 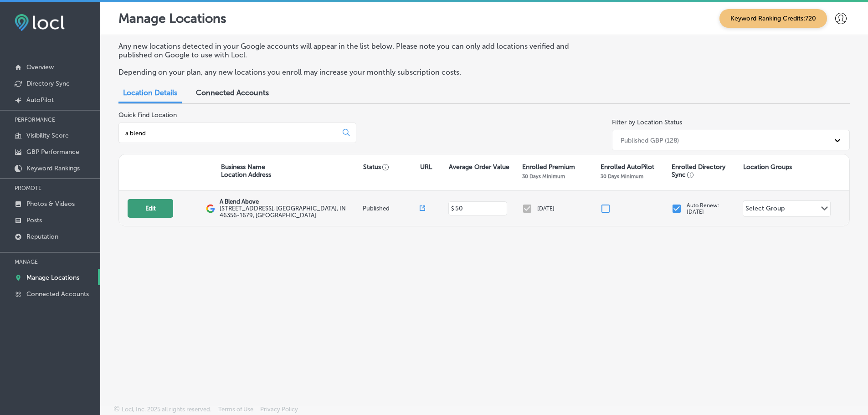 I want to click on p: Any new locations detected in your Google accounts will appear in the list below. Please note you..., so click(x=356, y=50).